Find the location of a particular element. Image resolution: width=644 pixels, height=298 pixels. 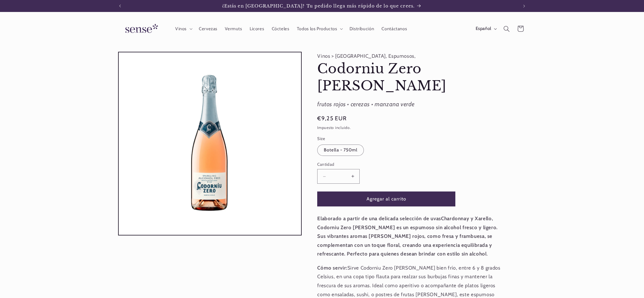

div: Impuesto incluido. is located at coordinates (411, 128).